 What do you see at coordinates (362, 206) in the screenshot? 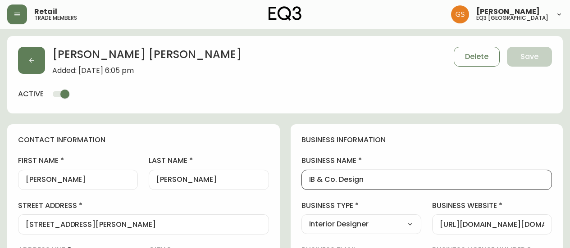
I see `label: business type` at bounding box center [362, 206].